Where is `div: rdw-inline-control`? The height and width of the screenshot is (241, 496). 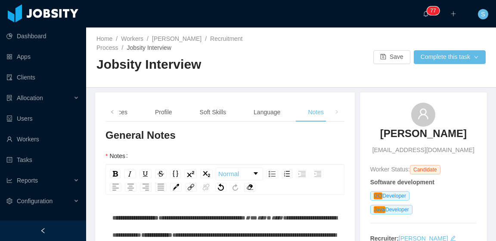 div: rdw-inline-control is located at coordinates (161, 174).